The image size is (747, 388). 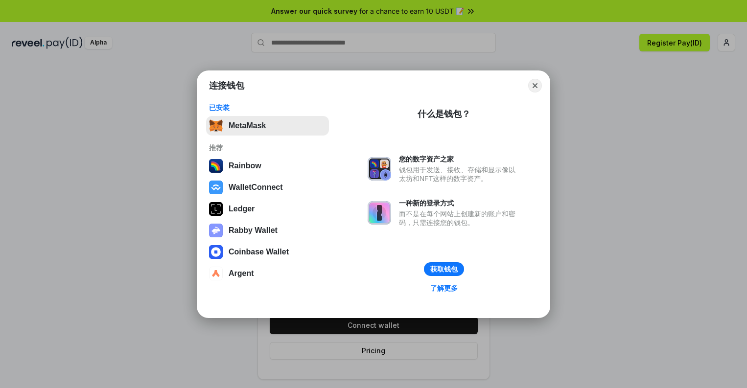 What do you see at coordinates (444, 114) in the screenshot?
I see `div: 什么是钱包？` at bounding box center [444, 114].